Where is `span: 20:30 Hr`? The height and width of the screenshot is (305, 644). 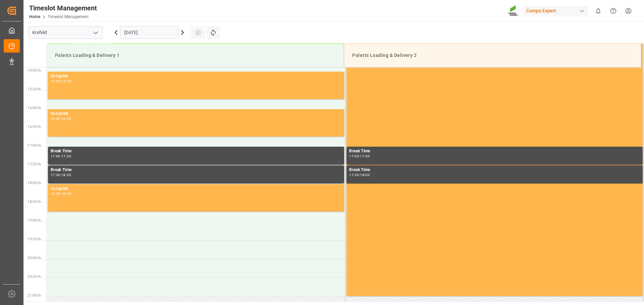 span: 20:30 Hr is located at coordinates (34, 277).